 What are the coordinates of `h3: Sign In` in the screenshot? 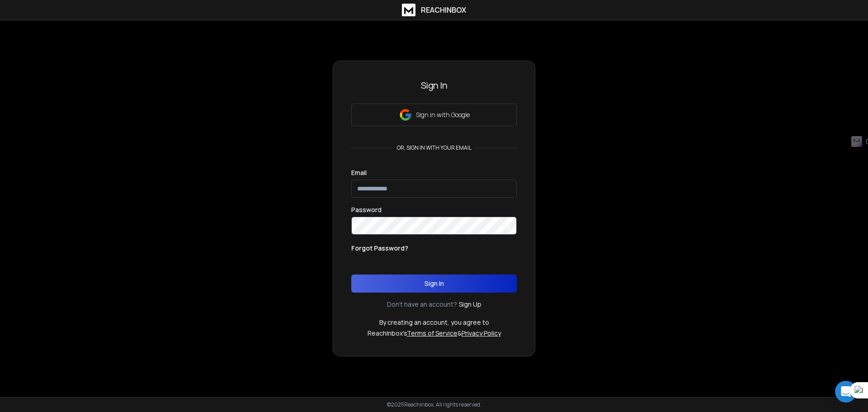 It's located at (434, 85).